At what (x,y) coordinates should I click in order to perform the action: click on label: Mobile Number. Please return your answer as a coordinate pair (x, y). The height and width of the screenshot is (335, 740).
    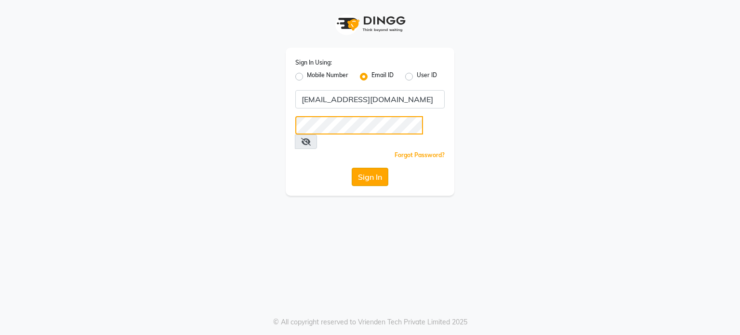
    Looking at the image, I should click on (328, 77).